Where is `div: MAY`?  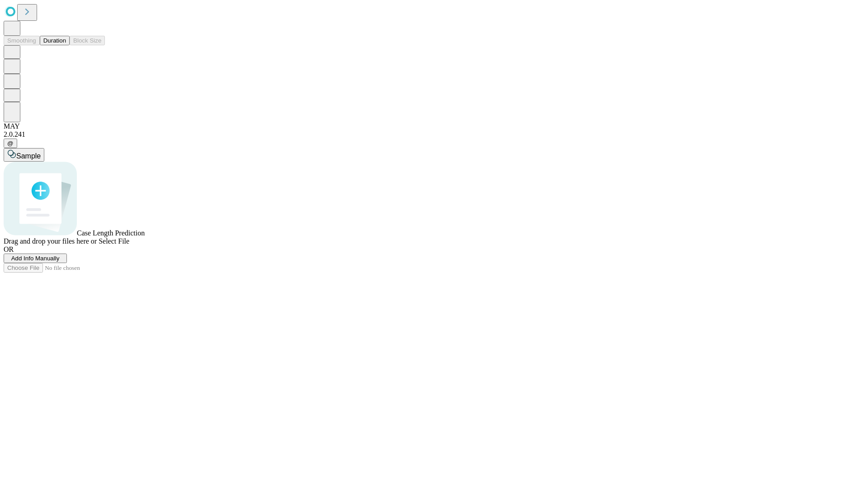
div: MAY is located at coordinates (434, 126).